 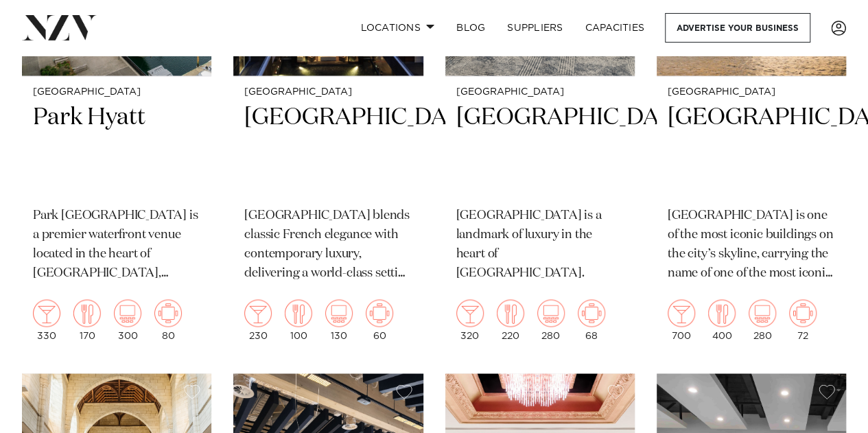 I want to click on div: 100, so click(x=298, y=320).